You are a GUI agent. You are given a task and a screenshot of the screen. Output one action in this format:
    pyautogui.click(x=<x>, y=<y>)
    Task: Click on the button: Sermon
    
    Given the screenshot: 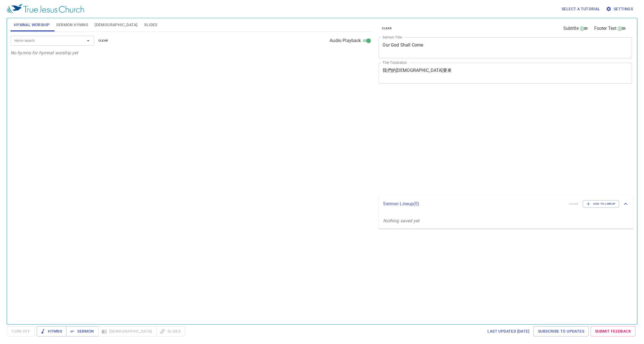 What is the action you would take?
    pyautogui.click(x=82, y=331)
    